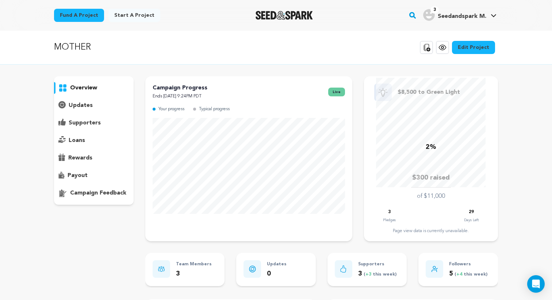 Image resolution: width=552 pixels, height=300 pixels. I want to click on p: 2%, so click(430, 147).